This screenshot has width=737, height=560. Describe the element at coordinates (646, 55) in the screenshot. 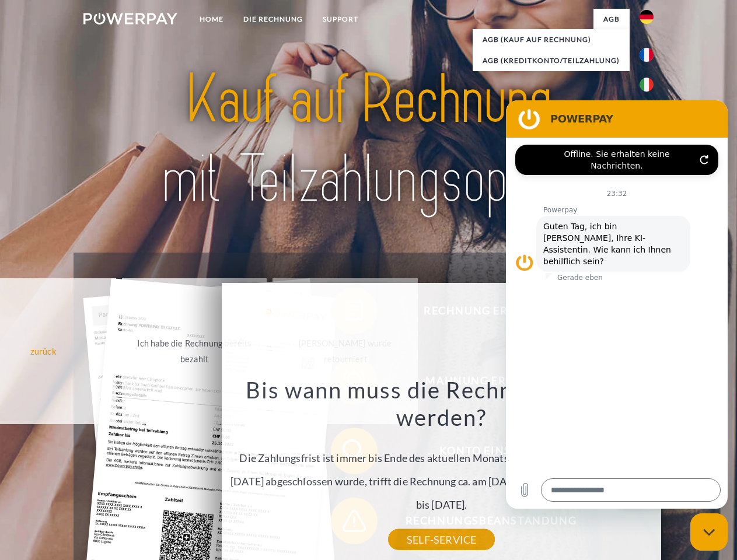

I see `img: fr` at that location.